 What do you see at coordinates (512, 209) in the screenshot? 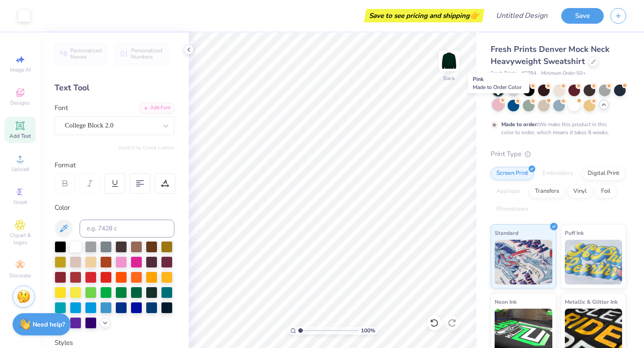
I see `div: Rhinestones` at bounding box center [512, 209].